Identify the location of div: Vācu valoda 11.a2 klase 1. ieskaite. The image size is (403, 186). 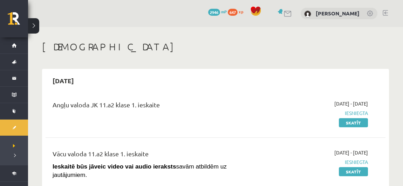
(156, 155).